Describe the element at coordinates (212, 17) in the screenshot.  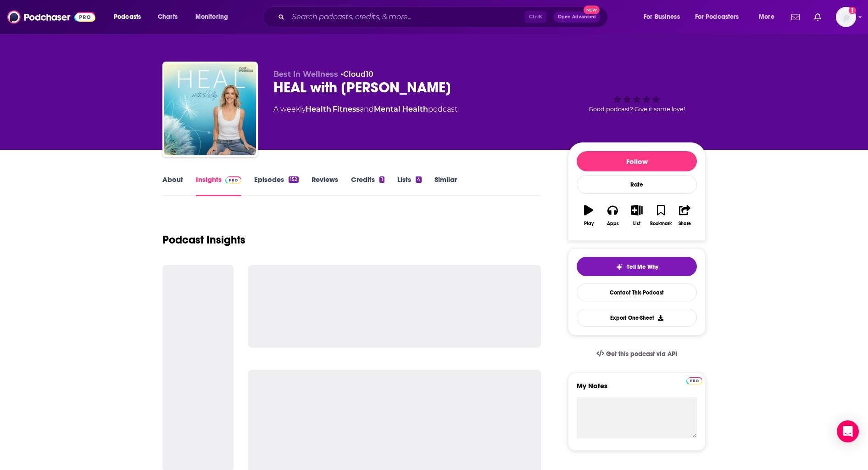
I see `span: Monitoring` at that location.